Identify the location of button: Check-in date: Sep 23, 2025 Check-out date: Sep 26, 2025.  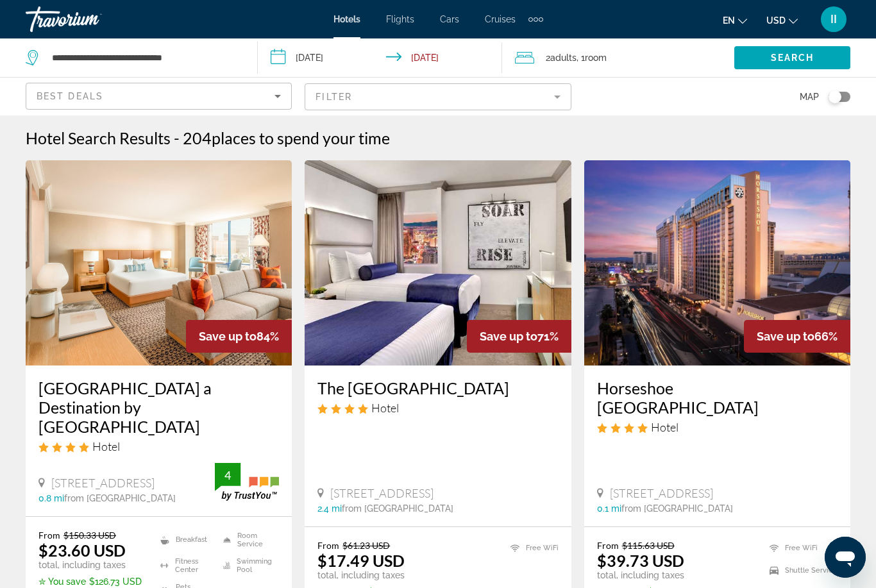
(380, 58).